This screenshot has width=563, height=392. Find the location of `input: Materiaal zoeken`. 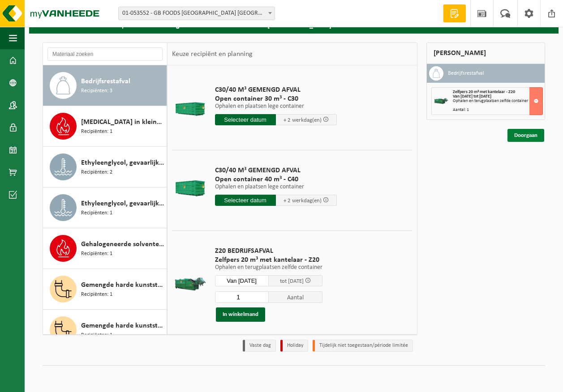

input: Materiaal zoeken is located at coordinates (105, 54).